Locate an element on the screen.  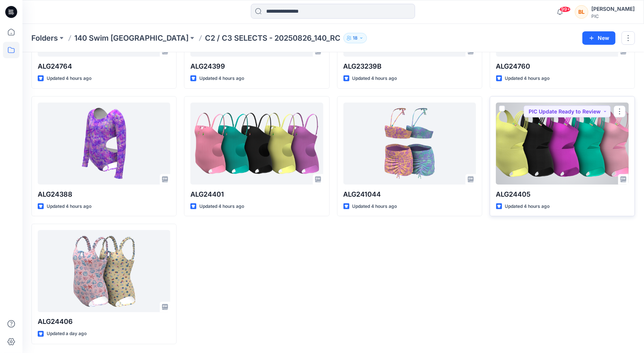
p: ALG23239B is located at coordinates (410, 66).